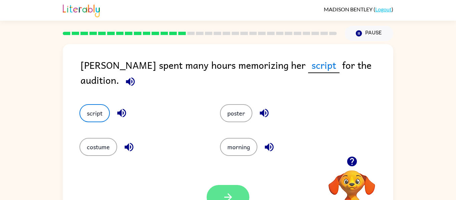 This screenshot has height=200, width=456. Describe the element at coordinates (349, 9) in the screenshot. I see `span: MADISON BENTLEY` at that location.